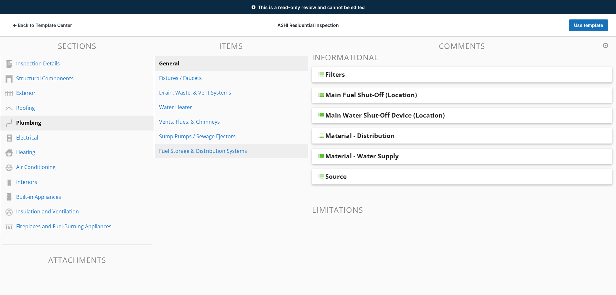 The width and height of the screenshot is (616, 295). I want to click on div: Heating, so click(70, 152).